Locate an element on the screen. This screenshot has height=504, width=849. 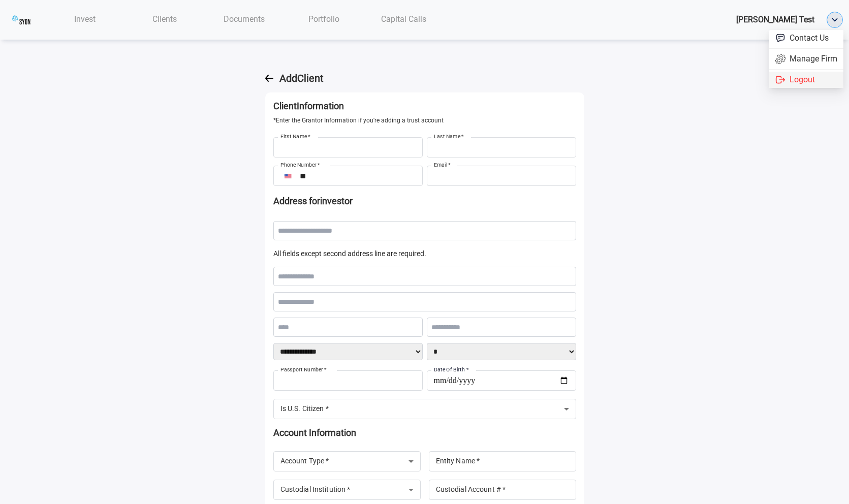
img: Logout is located at coordinates (780, 80).